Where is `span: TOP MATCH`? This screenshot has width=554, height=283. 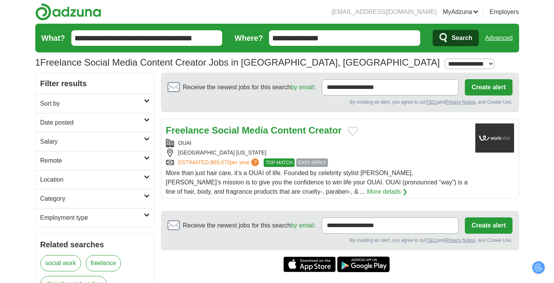 span: TOP MATCH is located at coordinates (279, 162).